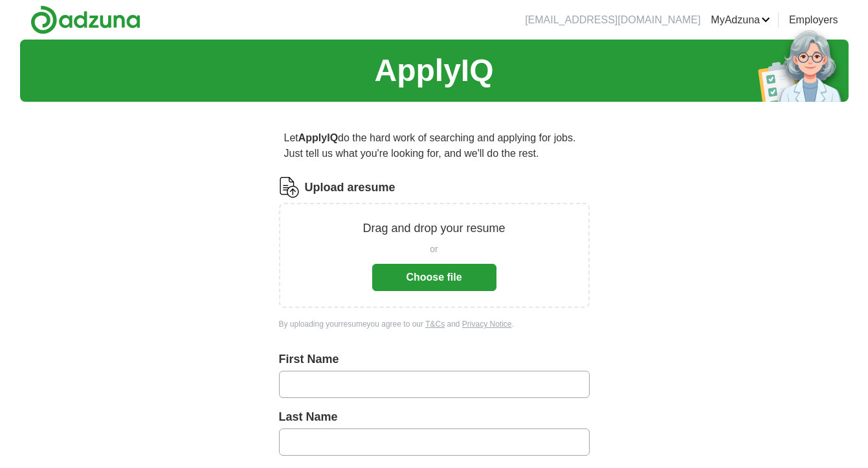 Image resolution: width=868 pixels, height=468 pixels. What do you see at coordinates (487, 324) in the screenshot?
I see `a: Privacy Notice` at bounding box center [487, 324].